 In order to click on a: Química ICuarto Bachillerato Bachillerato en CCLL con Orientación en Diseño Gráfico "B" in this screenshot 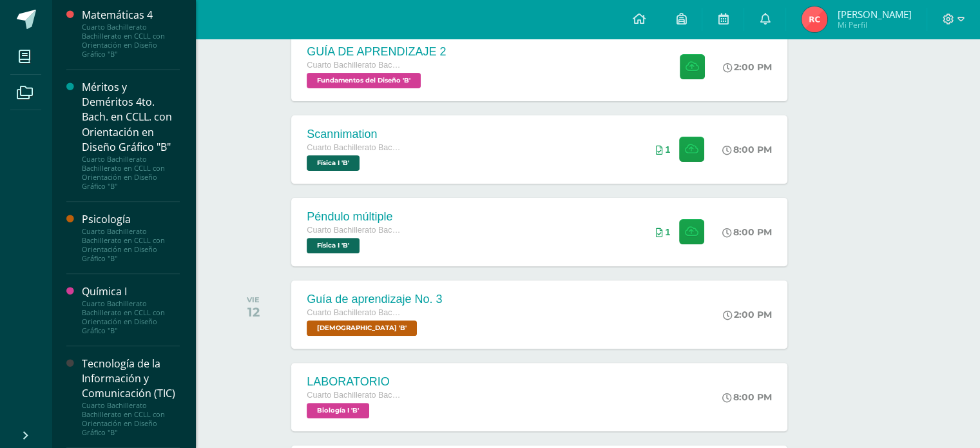, I will do `click(131, 310)`.